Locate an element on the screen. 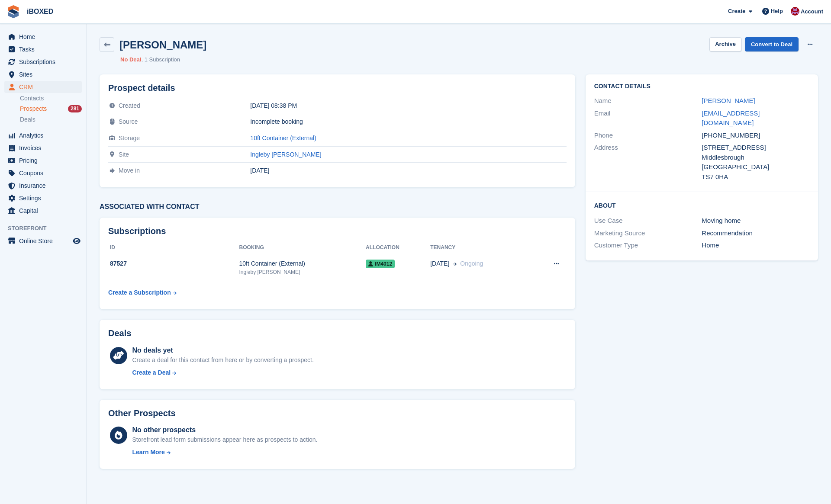  div: Name is located at coordinates (648, 101).